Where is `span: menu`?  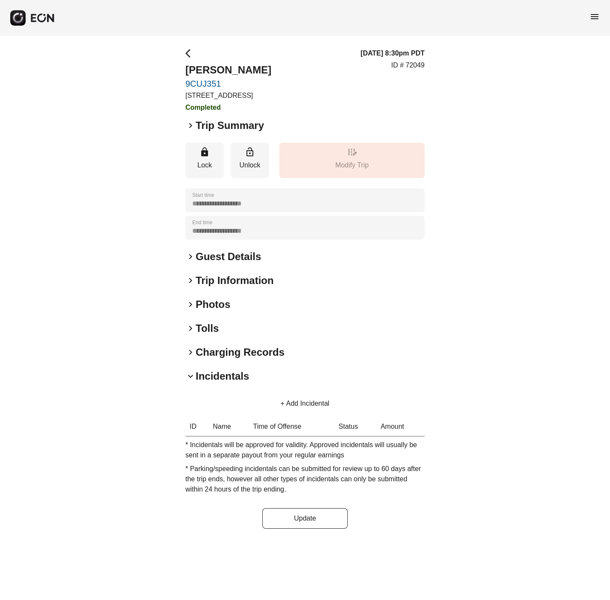
span: menu is located at coordinates (594, 17).